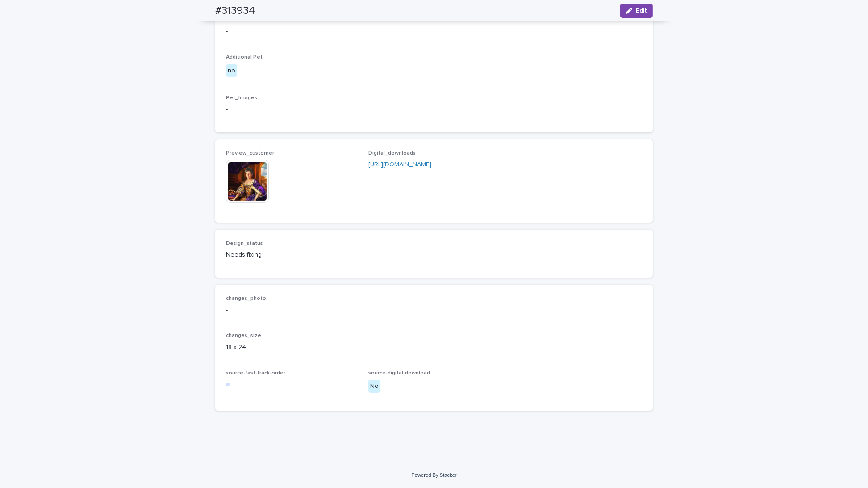  Describe the element at coordinates (292, 255) in the screenshot. I see `p: Needs fixing` at that location.